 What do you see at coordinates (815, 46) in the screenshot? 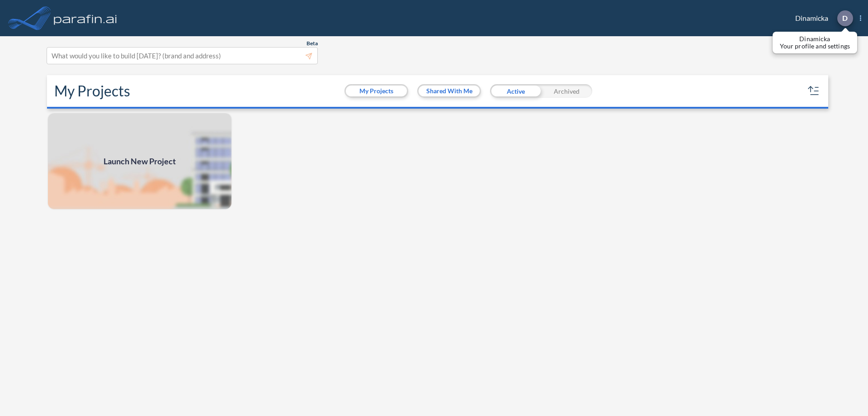
I see `p: Your profile and settings` at bounding box center [815, 46].